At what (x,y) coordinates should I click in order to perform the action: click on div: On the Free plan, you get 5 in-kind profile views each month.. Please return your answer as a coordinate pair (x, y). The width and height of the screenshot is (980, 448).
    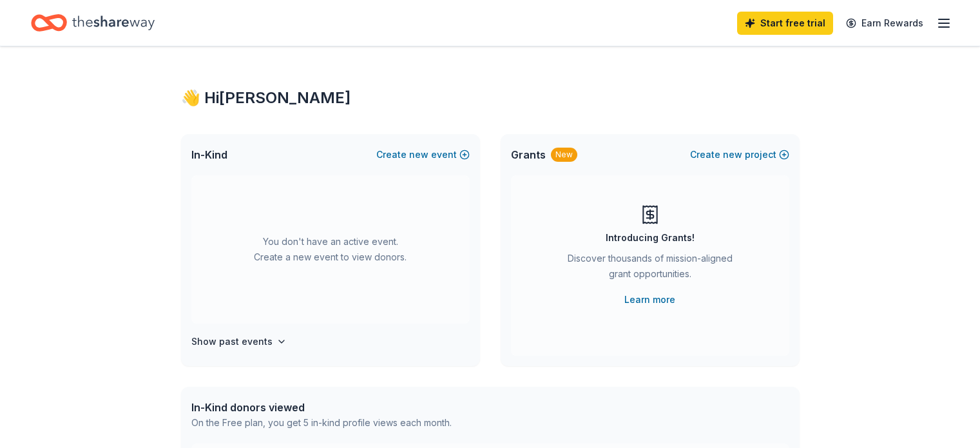
    Looking at the image, I should click on (322, 423).